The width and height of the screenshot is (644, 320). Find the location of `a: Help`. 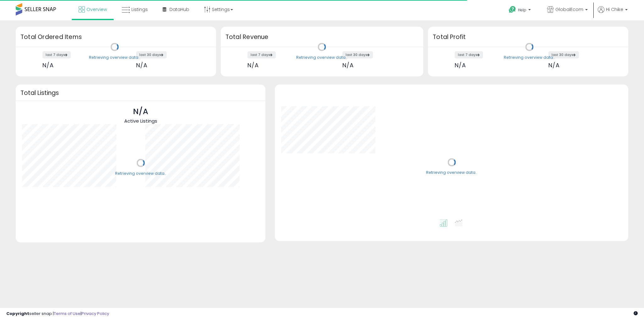

a: Help is located at coordinates (520, 11).